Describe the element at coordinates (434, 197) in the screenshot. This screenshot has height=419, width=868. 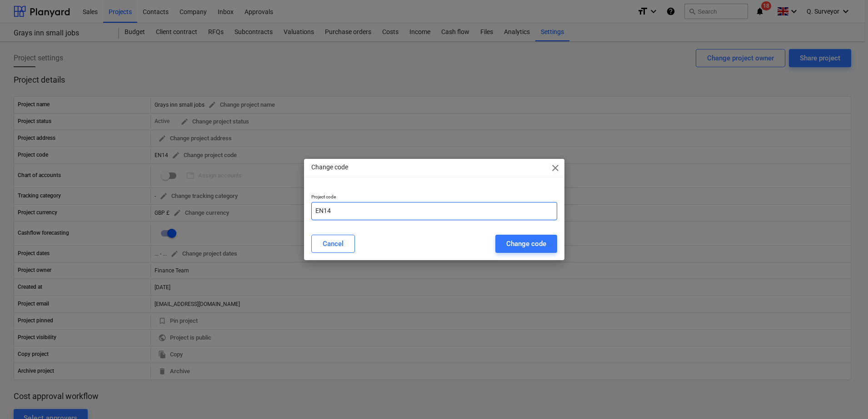
I see `p: Project code` at that location.